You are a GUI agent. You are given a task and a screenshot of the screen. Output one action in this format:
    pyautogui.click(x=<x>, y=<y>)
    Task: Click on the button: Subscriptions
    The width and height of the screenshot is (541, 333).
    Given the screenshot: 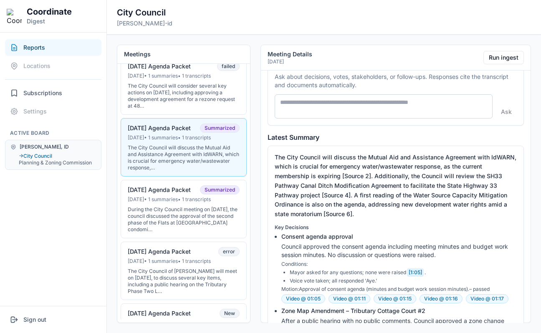 What is the action you would take?
    pyautogui.click(x=53, y=93)
    